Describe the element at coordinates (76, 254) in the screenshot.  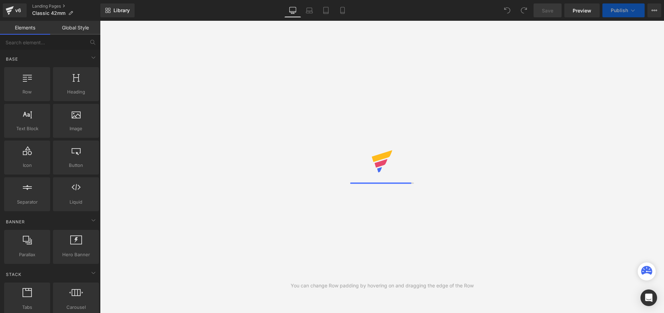
I see `span: Hero Banner` at that location.